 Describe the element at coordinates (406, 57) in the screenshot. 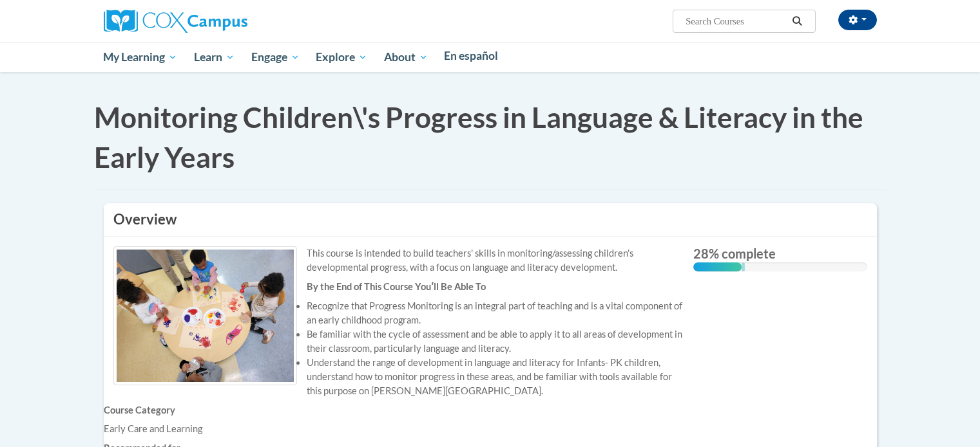

I see `span: About` at that location.